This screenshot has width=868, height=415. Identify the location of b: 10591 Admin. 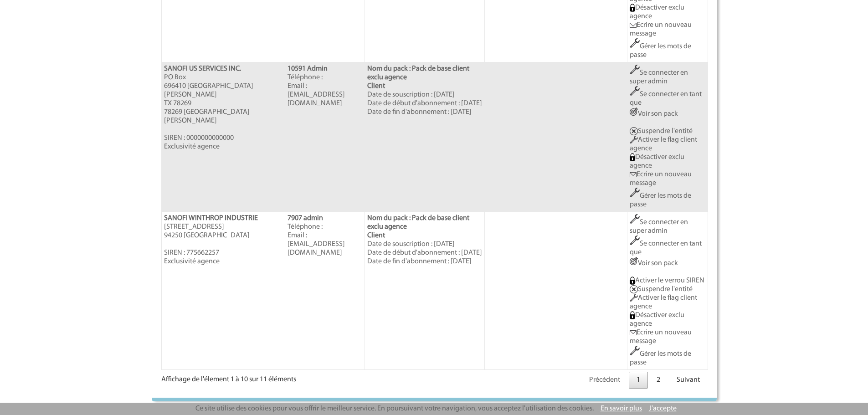
(308, 69).